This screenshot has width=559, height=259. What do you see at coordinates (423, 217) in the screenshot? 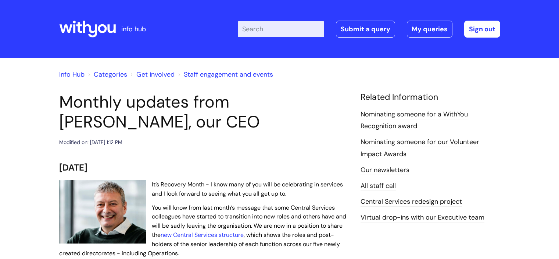
I see `a: Virtual drop-ins with our Executive team` at bounding box center [423, 217].